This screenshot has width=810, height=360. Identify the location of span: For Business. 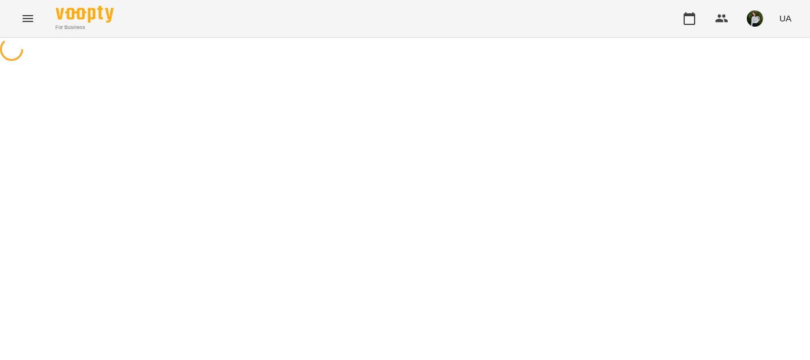
(85, 27).